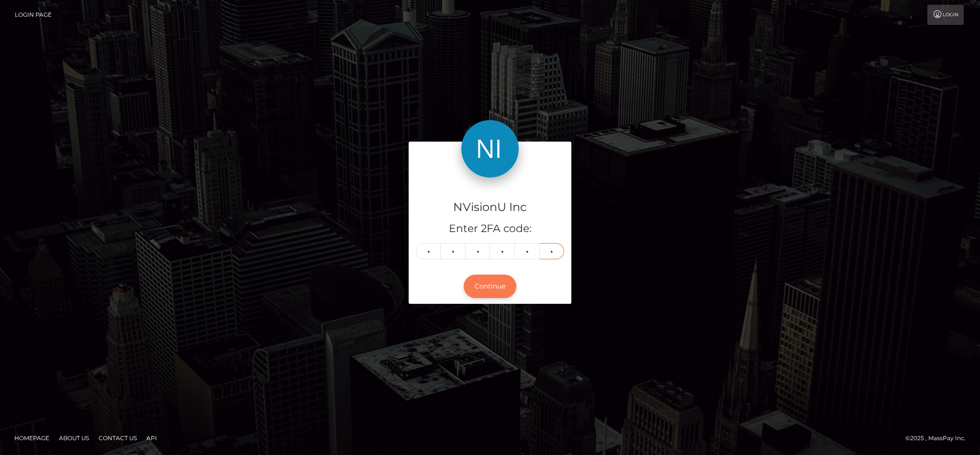 The image size is (980, 455). I want to click on a: Login, so click(945, 15).